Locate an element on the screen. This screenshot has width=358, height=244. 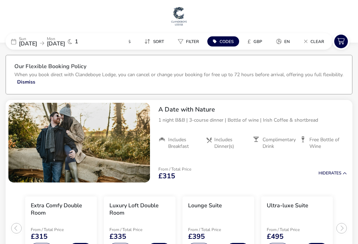
span: Codes is located at coordinates (226, 42).